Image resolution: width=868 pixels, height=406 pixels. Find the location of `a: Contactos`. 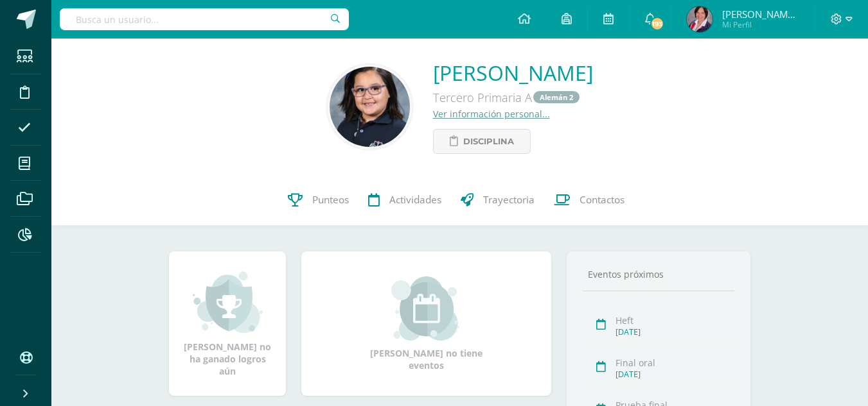

a: Contactos is located at coordinates (589, 200).